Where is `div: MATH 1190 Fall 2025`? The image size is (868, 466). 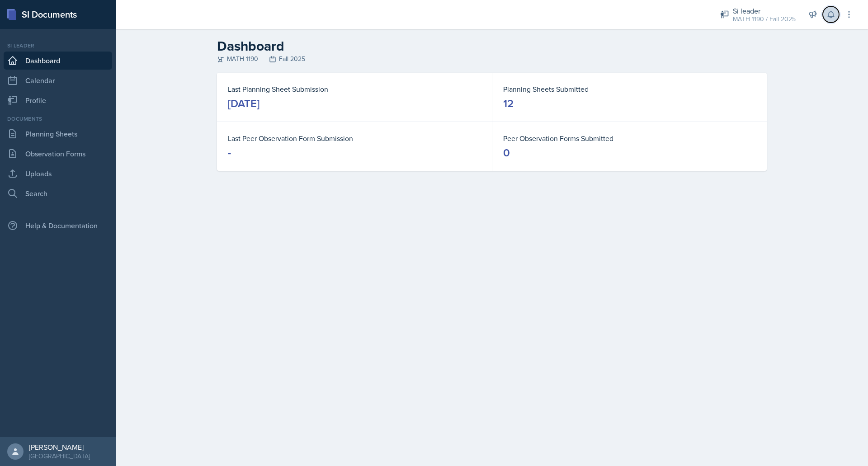 div: MATH 1190 Fall 2025 is located at coordinates (492, 59).